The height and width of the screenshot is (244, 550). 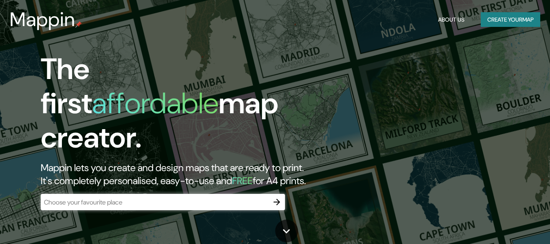 I want to click on h1: affordable, so click(x=155, y=103).